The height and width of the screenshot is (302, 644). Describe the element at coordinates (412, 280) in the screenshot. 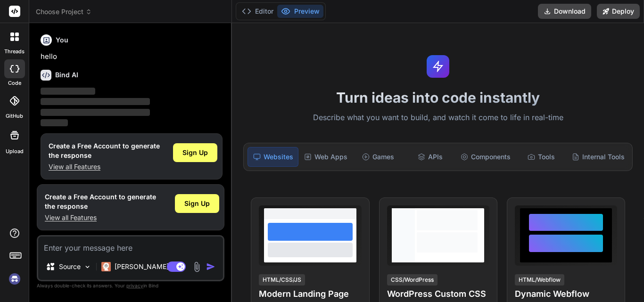

I see `div: CSS/WordPress` at that location.